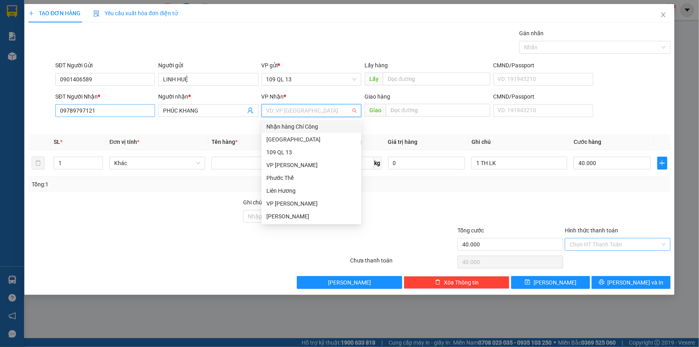 This screenshot has width=699, height=347. I want to click on span: Khác, so click(157, 163).